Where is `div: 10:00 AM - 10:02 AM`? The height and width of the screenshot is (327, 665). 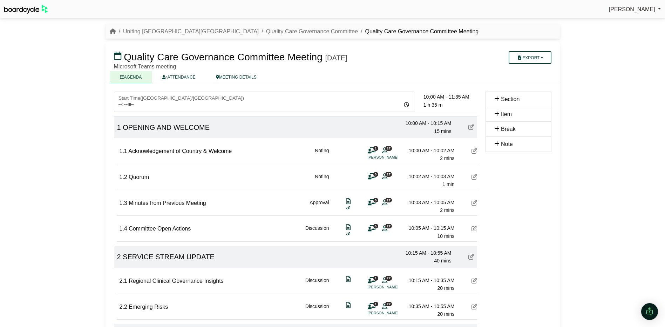 div: 10:00 AM - 10:02 AM is located at coordinates (430, 150).